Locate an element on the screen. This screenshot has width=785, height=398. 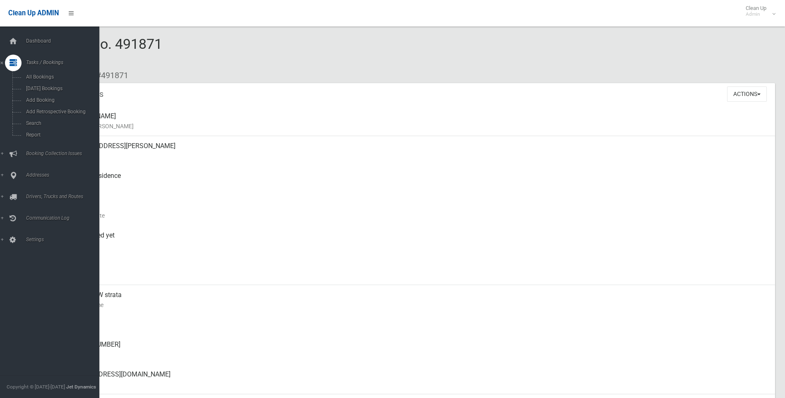
span: Drivers, Trucks and Routes is located at coordinates (65, 196).